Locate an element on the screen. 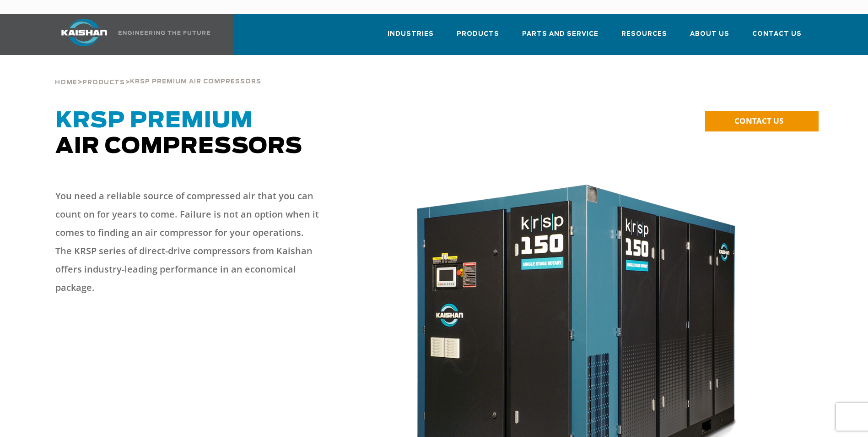 Image resolution: width=868 pixels, height=437 pixels. a: About Us is located at coordinates (710, 38).